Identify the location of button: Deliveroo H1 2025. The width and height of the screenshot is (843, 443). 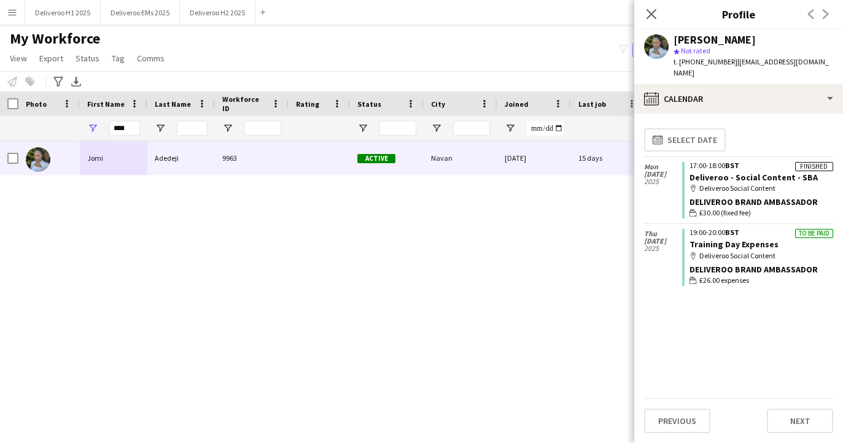
(63, 12).